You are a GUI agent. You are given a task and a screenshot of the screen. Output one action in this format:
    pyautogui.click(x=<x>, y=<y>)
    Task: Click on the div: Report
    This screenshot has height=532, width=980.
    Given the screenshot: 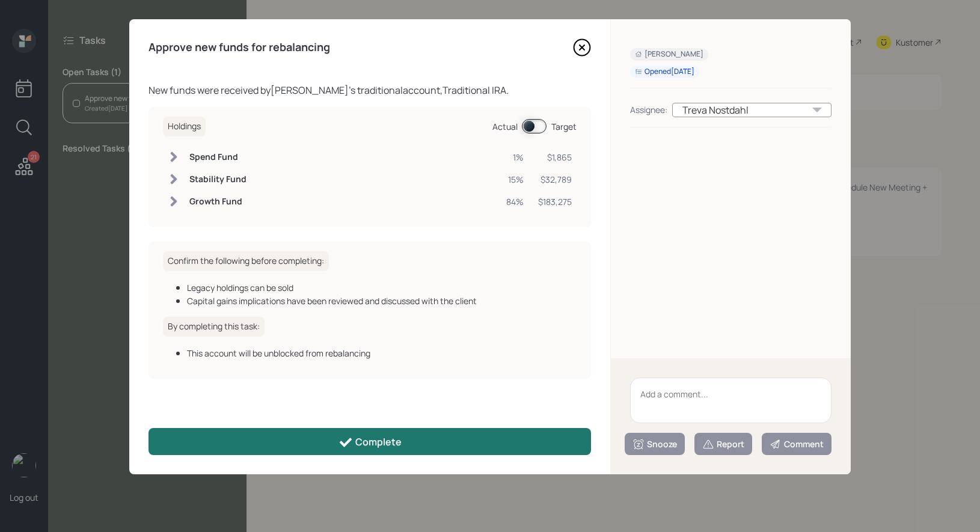 What is the action you would take?
    pyautogui.click(x=723, y=444)
    